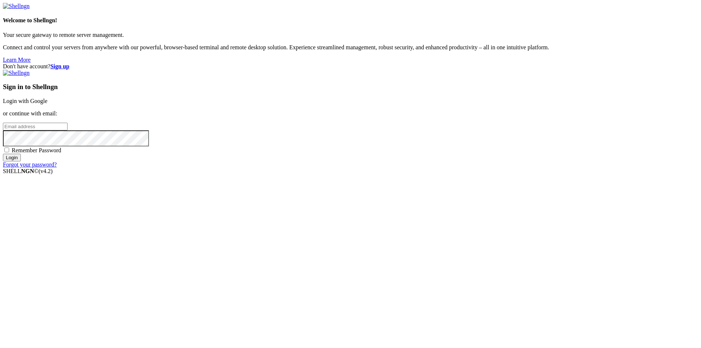 This screenshot has height=348, width=701. I want to click on b: NGN, so click(28, 171).